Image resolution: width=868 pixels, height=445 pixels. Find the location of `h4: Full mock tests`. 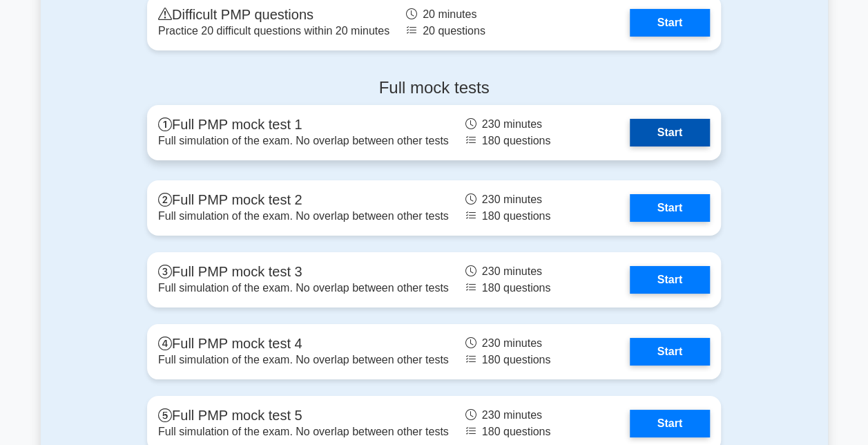

h4: Full mock tests is located at coordinates (434, 88).